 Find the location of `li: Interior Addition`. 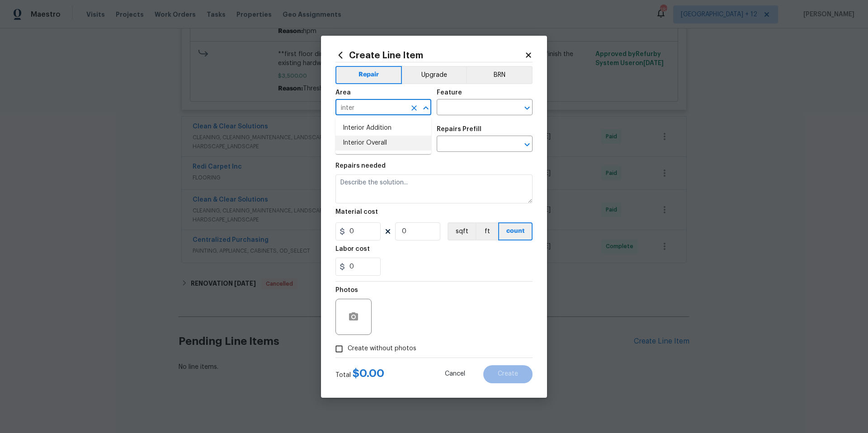

li: Interior Addition is located at coordinates (384, 128).